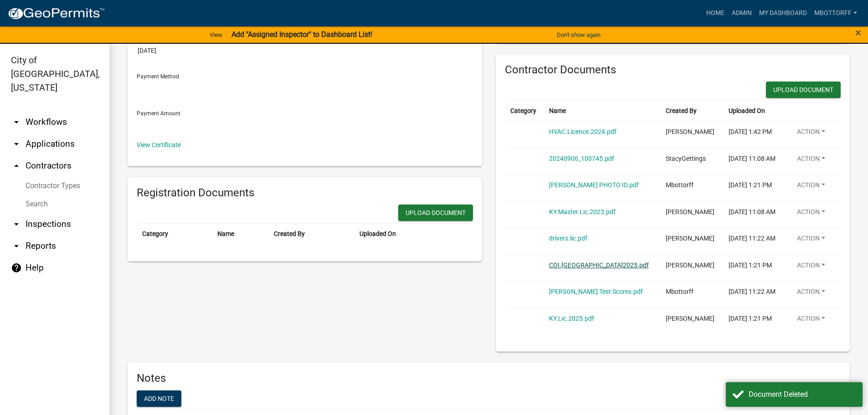  Describe the element at coordinates (802, 394) in the screenshot. I see `div: Document Deleted` at that location.